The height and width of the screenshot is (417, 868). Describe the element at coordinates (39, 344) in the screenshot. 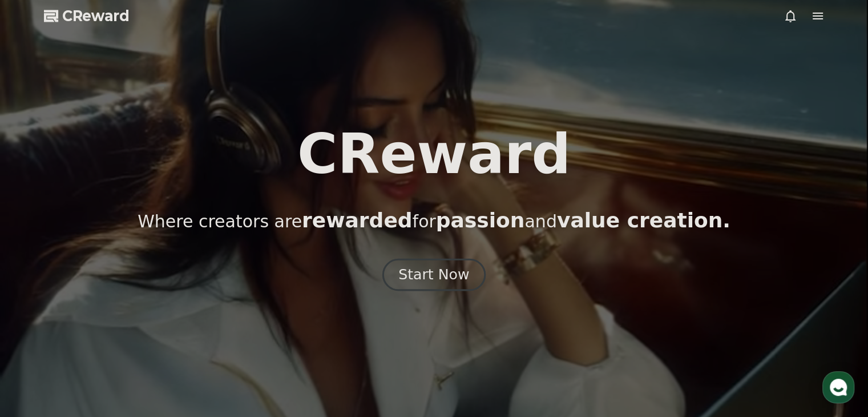

I see `span: Home` at that location.